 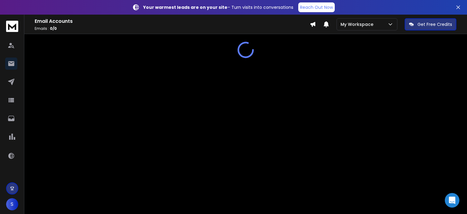 What do you see at coordinates (358, 24) in the screenshot?
I see `p: My Workspace` at bounding box center [358, 24].